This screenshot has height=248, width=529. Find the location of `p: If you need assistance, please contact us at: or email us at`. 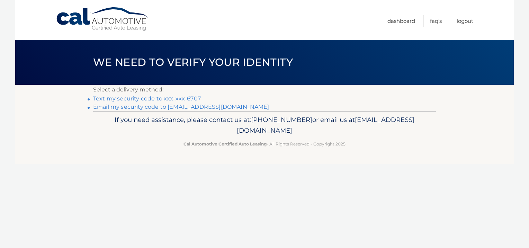

p: If you need assistance, please contact us at: or email us at is located at coordinates (264, 125).